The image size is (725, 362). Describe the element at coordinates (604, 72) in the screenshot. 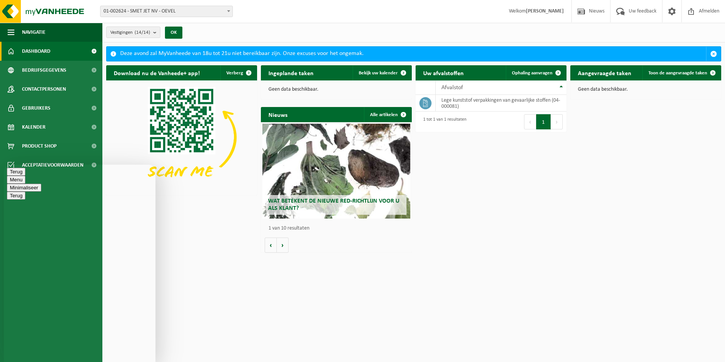

I see `h2: Aangevraagde taken` at that location.